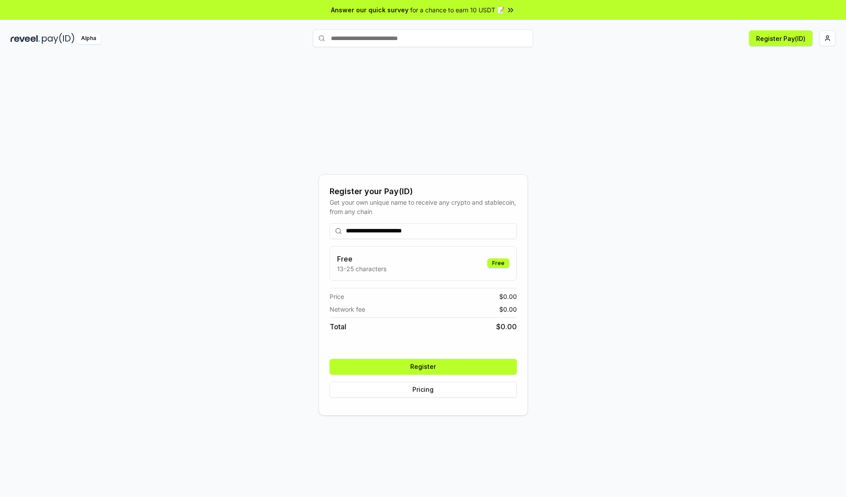  Describe the element at coordinates (25, 38) in the screenshot. I see `img: reveel_dark` at that location.